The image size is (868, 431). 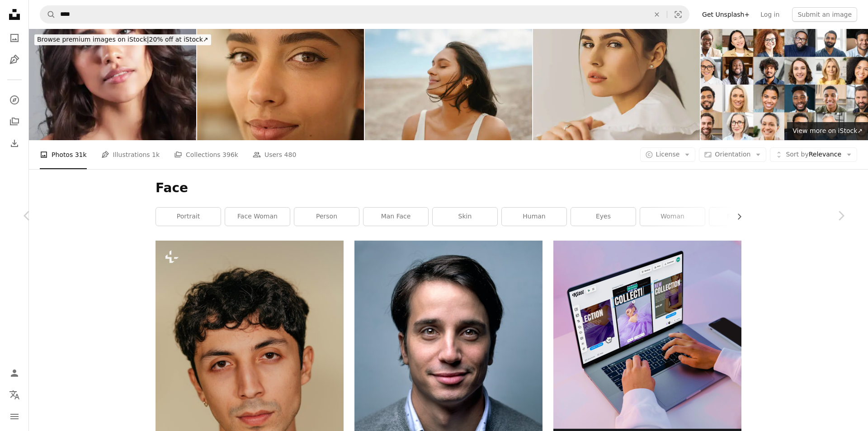 What do you see at coordinates (736, 217) in the screenshot?
I see `button: scroll list to the right` at bounding box center [736, 217].